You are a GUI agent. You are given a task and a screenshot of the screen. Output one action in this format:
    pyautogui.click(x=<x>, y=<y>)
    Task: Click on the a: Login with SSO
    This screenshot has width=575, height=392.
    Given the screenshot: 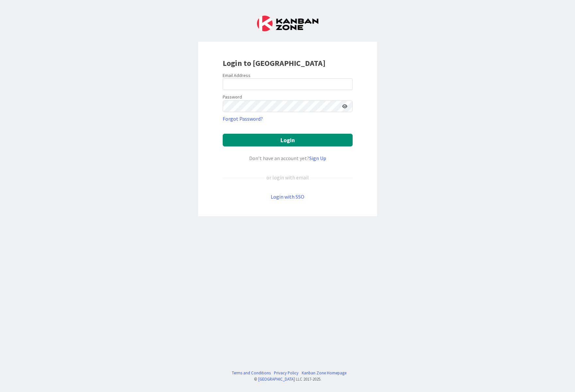 What is the action you would take?
    pyautogui.click(x=288, y=197)
    